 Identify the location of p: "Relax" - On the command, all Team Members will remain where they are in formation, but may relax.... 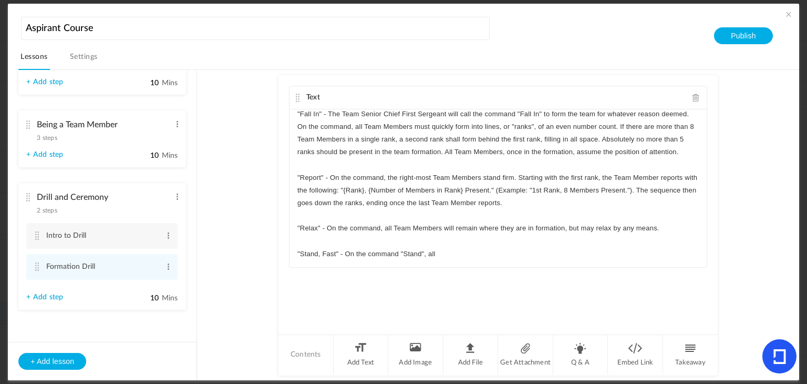
(498, 228).